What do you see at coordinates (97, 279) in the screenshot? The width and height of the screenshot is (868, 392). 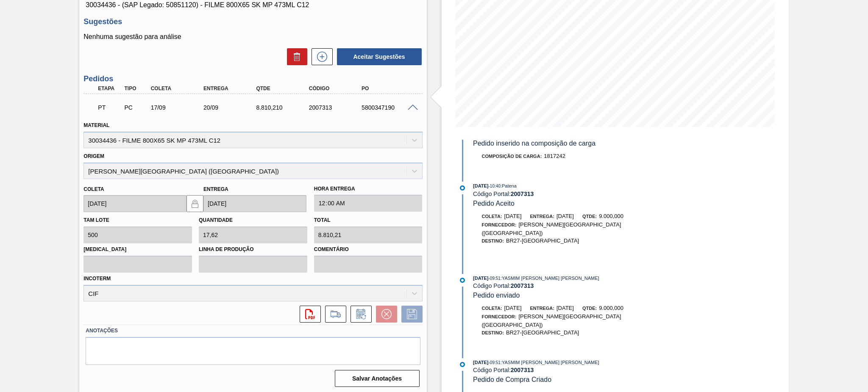 I see `label: Incoterm` at bounding box center [97, 279].